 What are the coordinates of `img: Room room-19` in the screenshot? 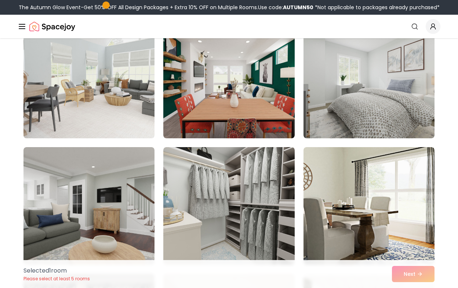 It's located at (89, 79).